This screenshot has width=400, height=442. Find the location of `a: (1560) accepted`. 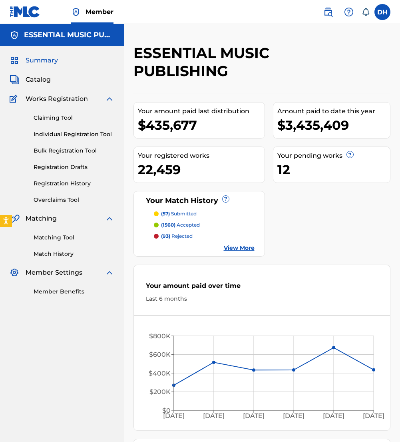

a: (1560) accepted is located at coordinates (204, 225).